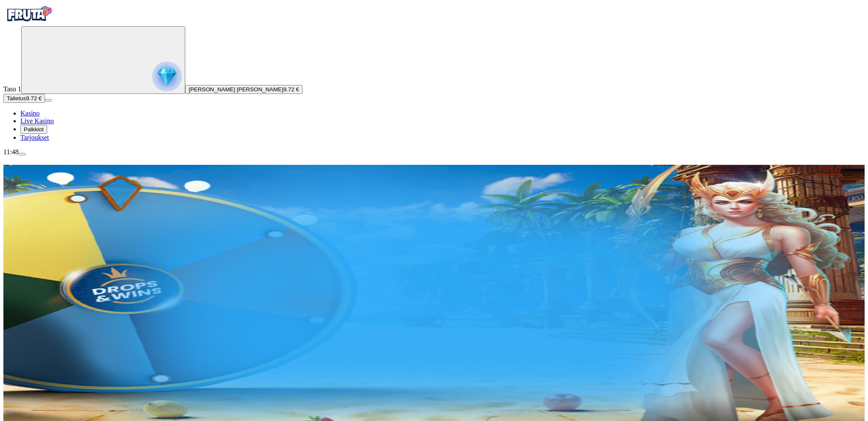 The height and width of the screenshot is (421, 868). Describe the element at coordinates (434, 72) in the screenshot. I see `nav: Primary` at that location.